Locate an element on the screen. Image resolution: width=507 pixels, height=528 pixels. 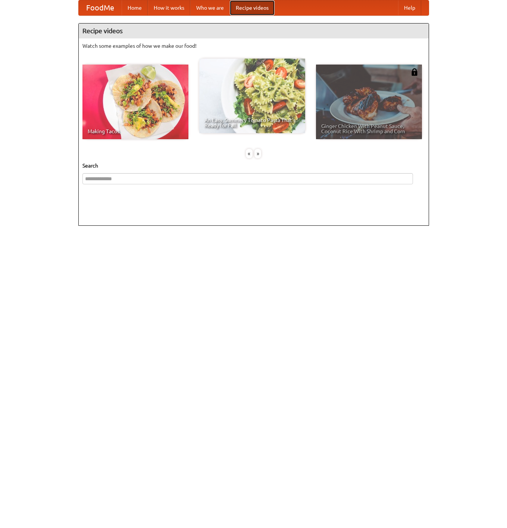
a: How it works is located at coordinates (169, 8).